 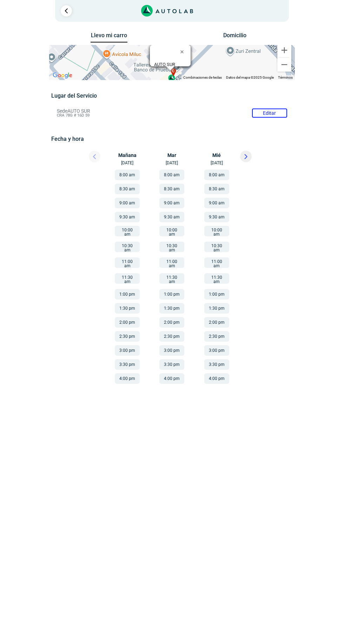 What do you see at coordinates (63, 76) in the screenshot?
I see `a: Abre esta zona en Google Maps (se abre en una nueva ventana)` at bounding box center [63, 76].